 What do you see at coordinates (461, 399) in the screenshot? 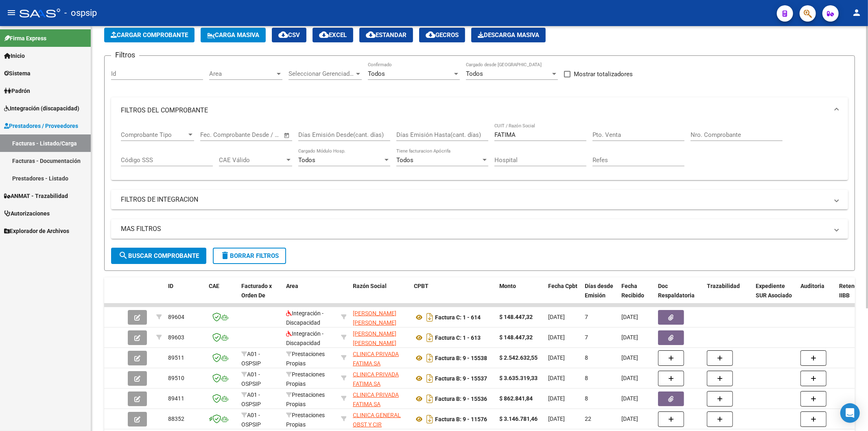
I see `strong: Factura B: 9 - 15536` at bounding box center [461, 399].